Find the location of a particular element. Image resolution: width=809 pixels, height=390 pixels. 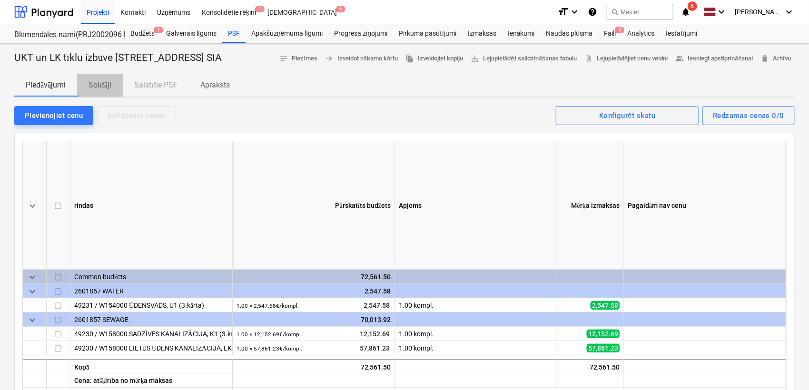

div: Common budžets is located at coordinates (151, 276).